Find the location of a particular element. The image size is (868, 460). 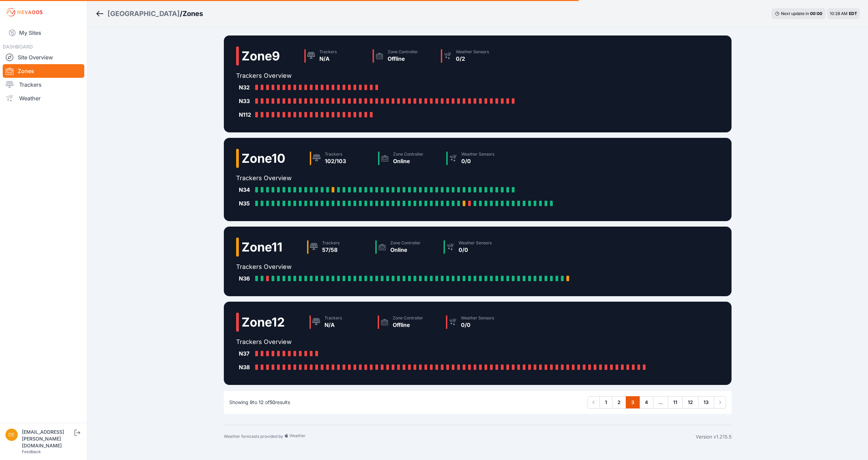

span: 9 is located at coordinates (251, 402).